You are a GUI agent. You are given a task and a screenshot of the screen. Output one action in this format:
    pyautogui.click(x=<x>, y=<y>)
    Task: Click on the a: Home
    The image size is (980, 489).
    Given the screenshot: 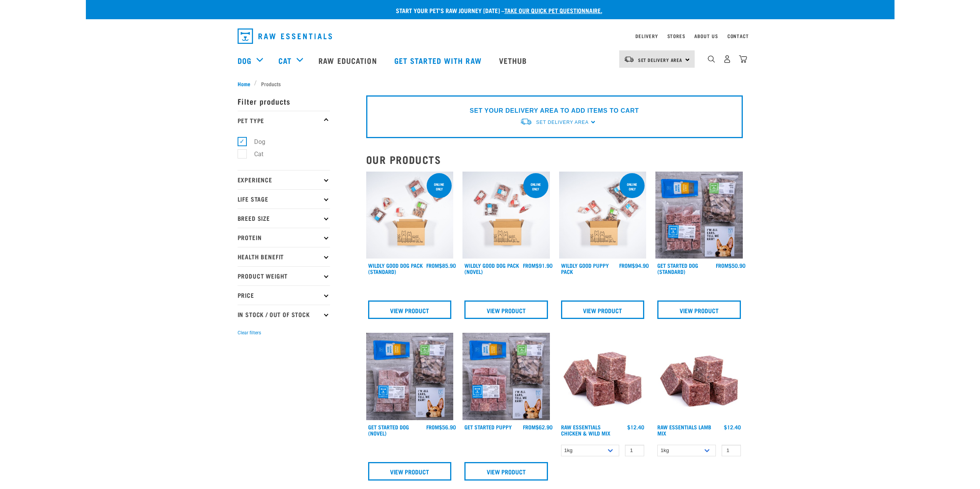 What is the action you would take?
    pyautogui.click(x=246, y=83)
    